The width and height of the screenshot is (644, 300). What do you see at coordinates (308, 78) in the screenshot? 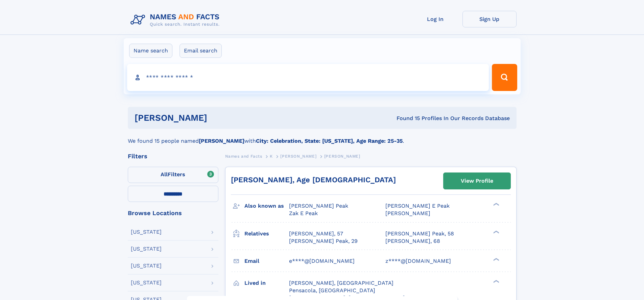
I see `input: search input` at bounding box center [308, 78].